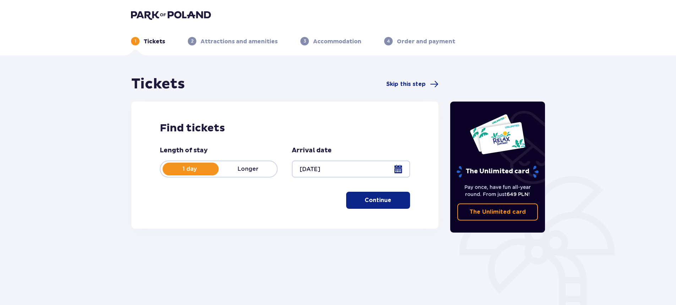 The height and width of the screenshot is (305, 676). I want to click on p: Order and payment, so click(426, 42).